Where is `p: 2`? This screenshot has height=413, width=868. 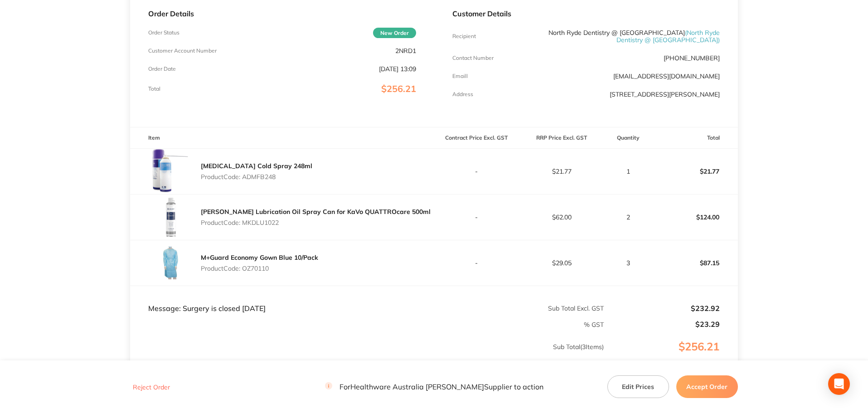 p: 2 is located at coordinates (628, 217).